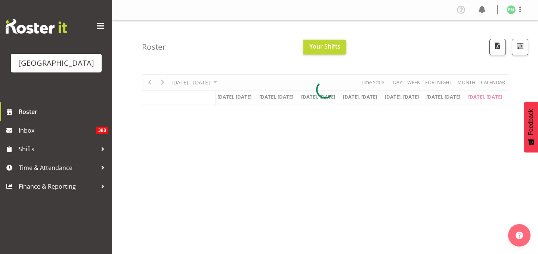  What do you see at coordinates (58, 186) in the screenshot?
I see `span: Finance & Reporting` at bounding box center [58, 186].